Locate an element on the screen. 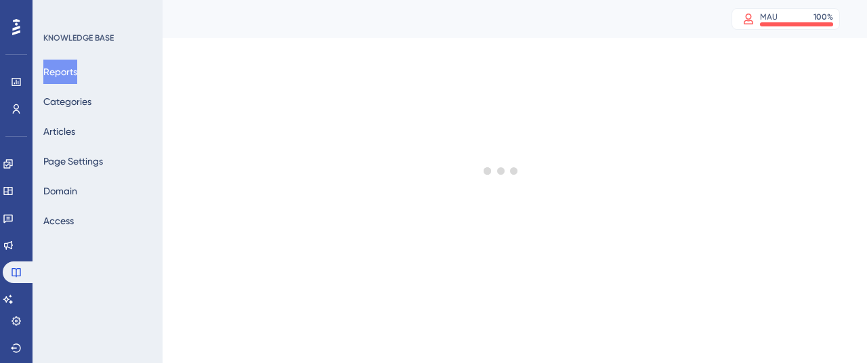  div: MAU is located at coordinates (769, 17).